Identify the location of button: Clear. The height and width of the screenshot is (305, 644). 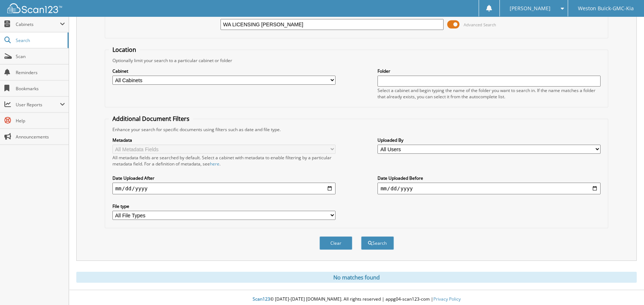
(336, 243).